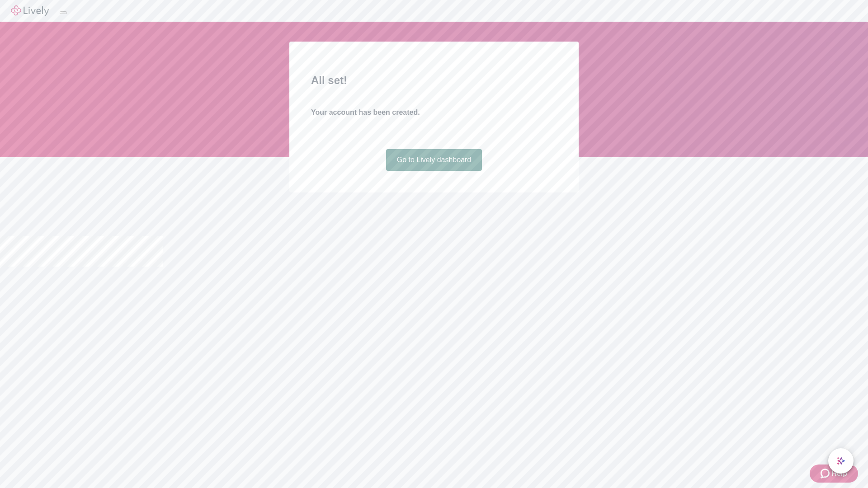 The height and width of the screenshot is (488, 868). Describe the element at coordinates (841, 461) in the screenshot. I see `svg: Lively AI Assistant` at that location.